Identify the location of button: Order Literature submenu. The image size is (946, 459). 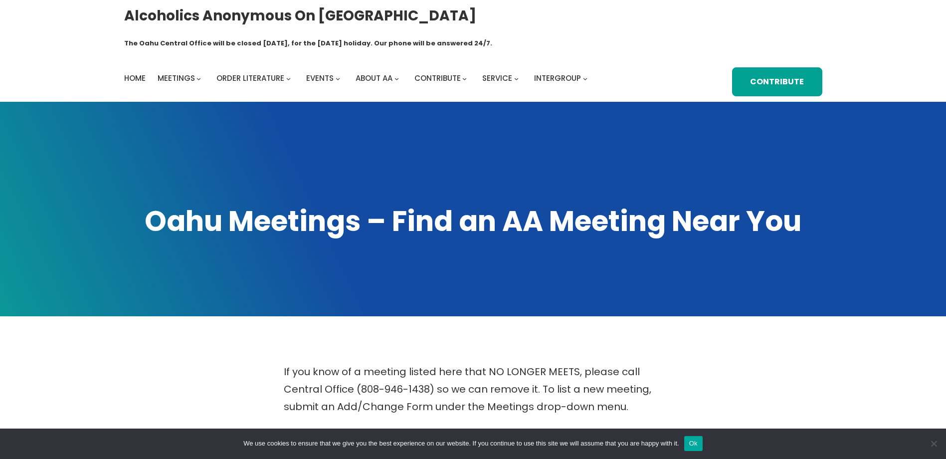
(288, 78).